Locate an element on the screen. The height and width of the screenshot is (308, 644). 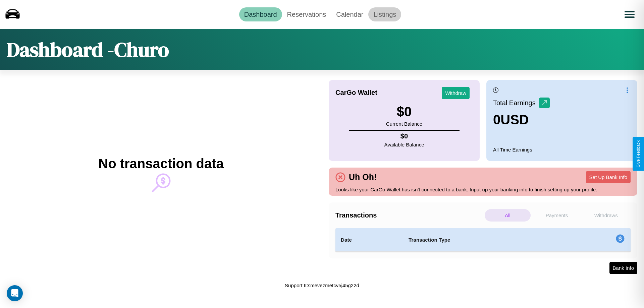
p: Looks like your CarGo Wallet has isn't connected to a bank. Input up your banking info to finish ... is located at coordinates (483, 189).